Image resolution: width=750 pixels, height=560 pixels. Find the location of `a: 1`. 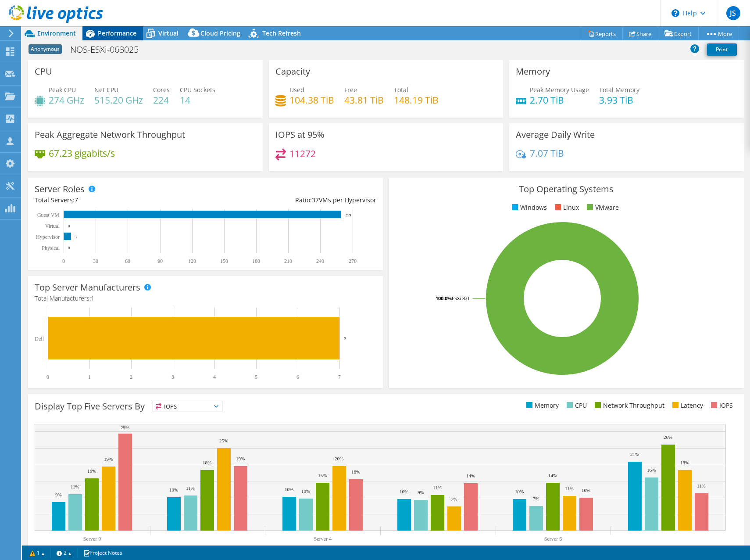

a: 1 is located at coordinates (37, 552).